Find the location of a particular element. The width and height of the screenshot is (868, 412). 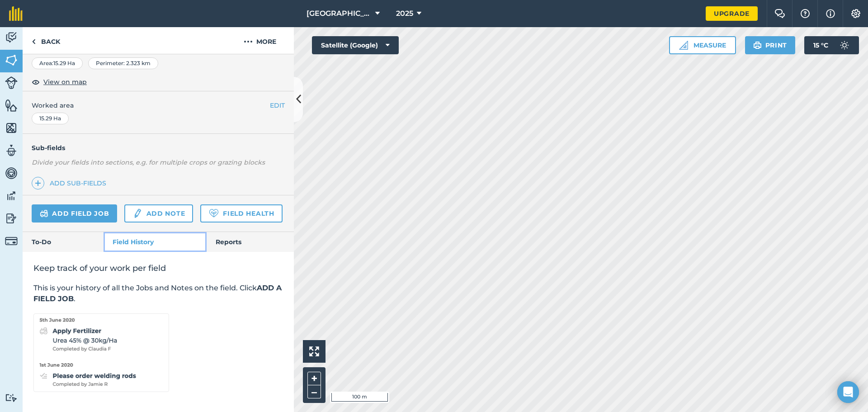

a: Reports is located at coordinates (250, 242).